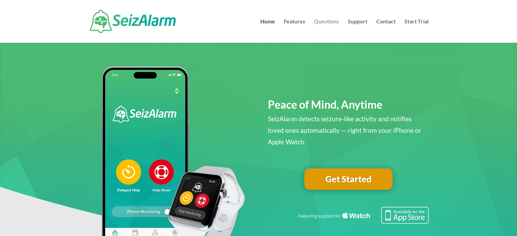 The width and height of the screenshot is (517, 236). Describe the element at coordinates (358, 31) in the screenshot. I see `a: Support` at that location.